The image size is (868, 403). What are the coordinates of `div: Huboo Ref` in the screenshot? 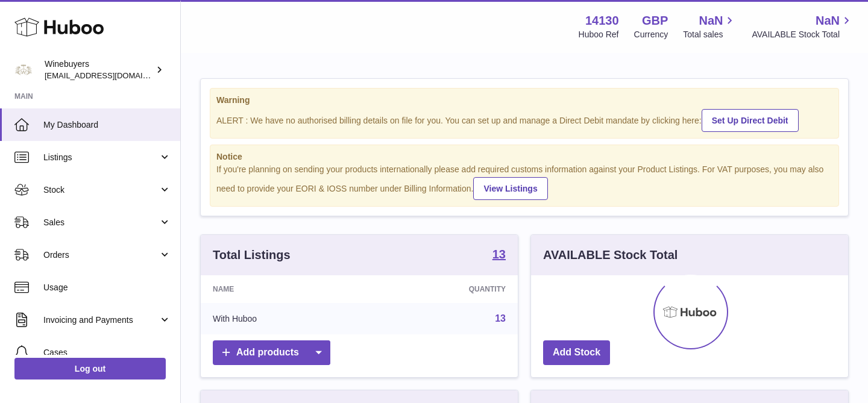 It's located at (599, 34).